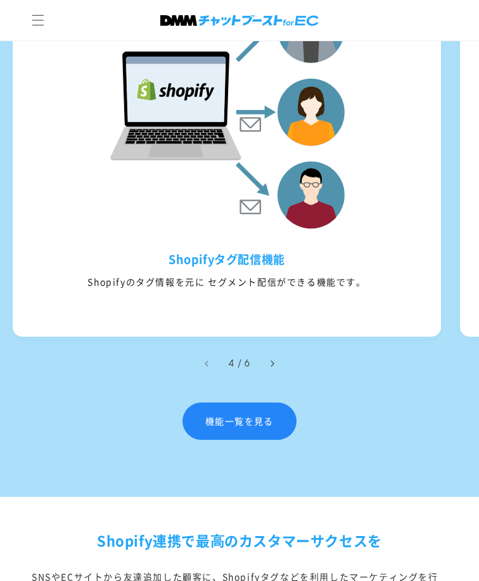  What do you see at coordinates (207, 364) in the screenshot?
I see `button: 左にスライド` at bounding box center [207, 364].